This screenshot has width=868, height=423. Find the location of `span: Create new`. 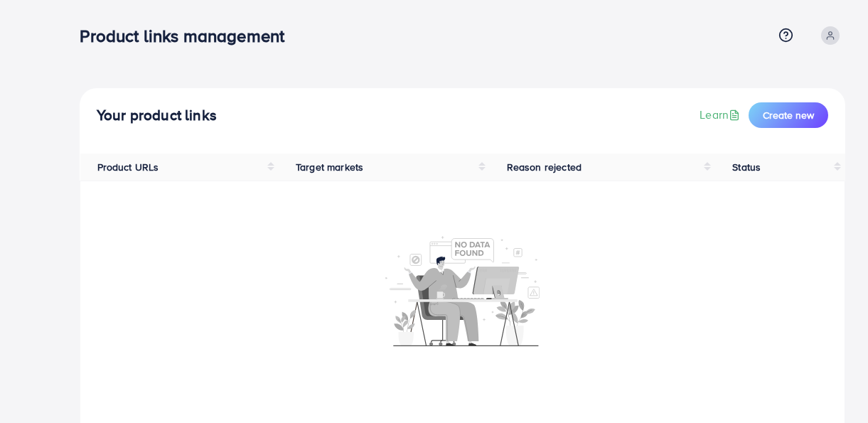

span: Create new is located at coordinates (789, 115).